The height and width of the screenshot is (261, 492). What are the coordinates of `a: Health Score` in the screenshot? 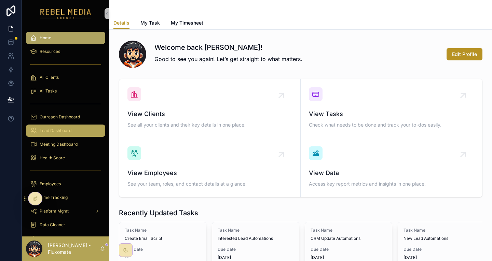 It's located at (66, 158).